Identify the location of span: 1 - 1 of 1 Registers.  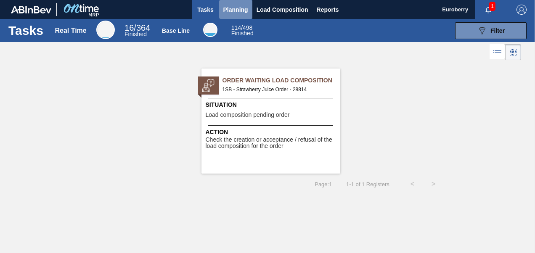
(367, 184).